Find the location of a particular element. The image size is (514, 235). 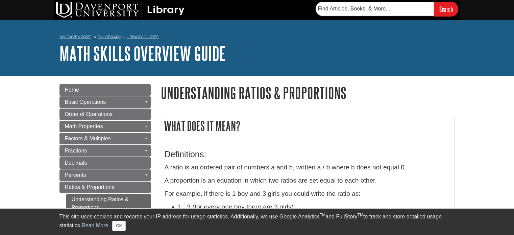

a: Read More is located at coordinates (95, 225).